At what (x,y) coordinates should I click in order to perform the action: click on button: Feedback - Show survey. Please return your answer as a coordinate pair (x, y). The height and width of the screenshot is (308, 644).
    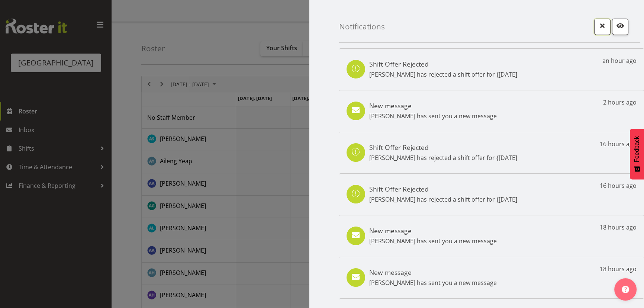
    Looking at the image, I should click on (637, 154).